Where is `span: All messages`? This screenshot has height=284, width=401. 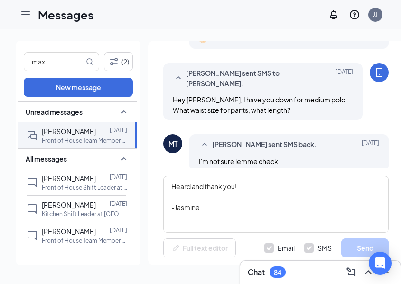 span: All messages is located at coordinates (46, 159).